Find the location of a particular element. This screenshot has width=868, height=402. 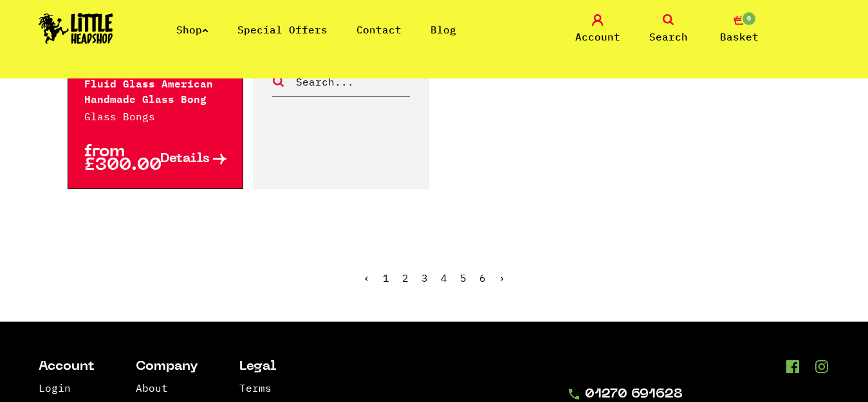

a: Search is located at coordinates (668, 29).